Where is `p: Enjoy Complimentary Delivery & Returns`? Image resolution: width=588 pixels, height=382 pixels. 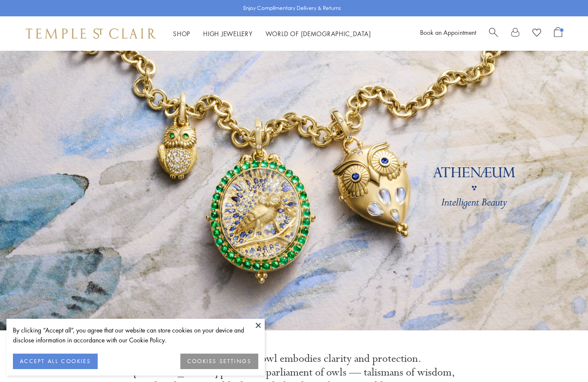 p: Enjoy Complimentary Delivery & Returns is located at coordinates (292, 8).